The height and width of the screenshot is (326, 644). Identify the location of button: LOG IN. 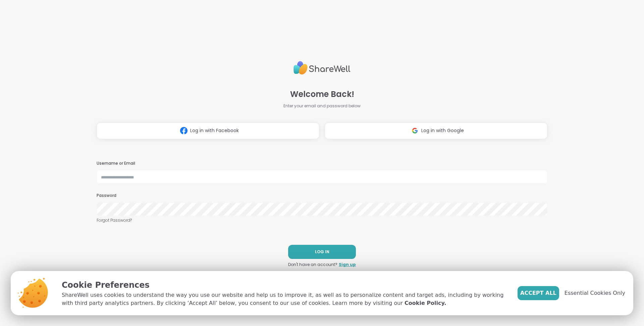
(322, 252).